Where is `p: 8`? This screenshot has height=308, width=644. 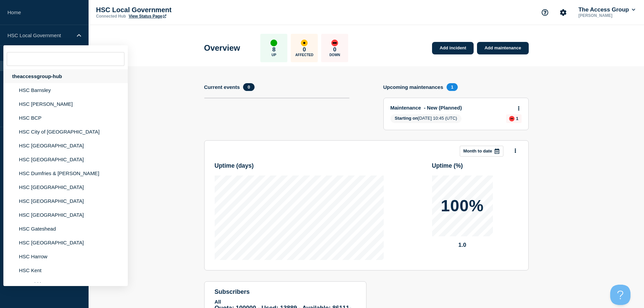
p: 8 is located at coordinates (274, 50).